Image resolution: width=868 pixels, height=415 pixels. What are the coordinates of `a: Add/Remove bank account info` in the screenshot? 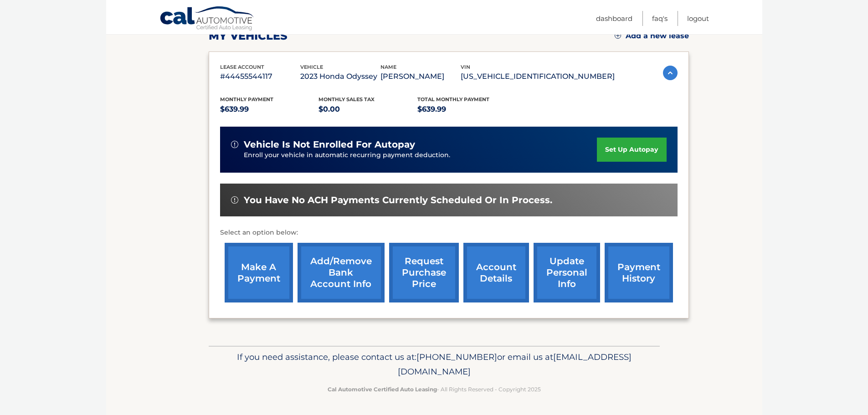 It's located at (340, 272).